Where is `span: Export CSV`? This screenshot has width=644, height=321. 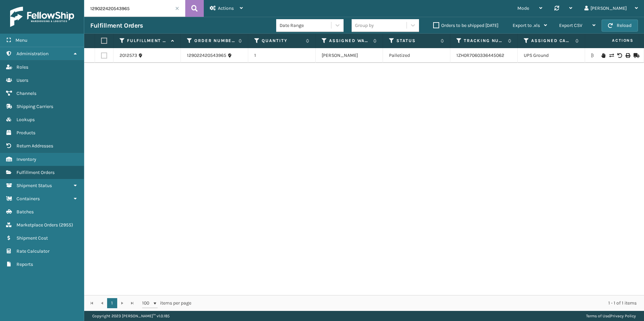 span: Export CSV is located at coordinates (571, 25).